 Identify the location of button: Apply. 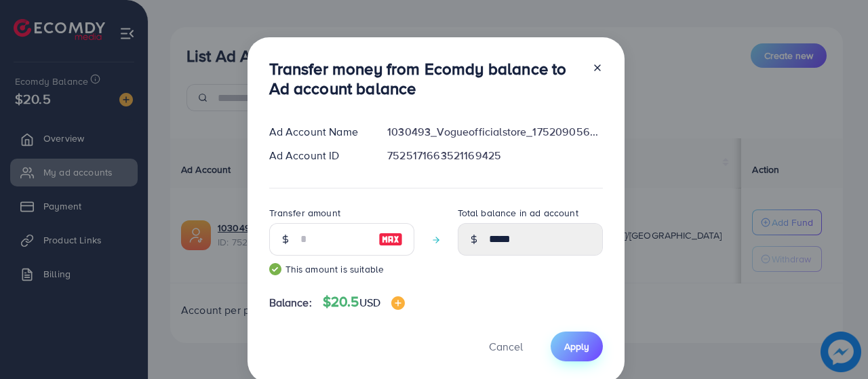
(576, 345).